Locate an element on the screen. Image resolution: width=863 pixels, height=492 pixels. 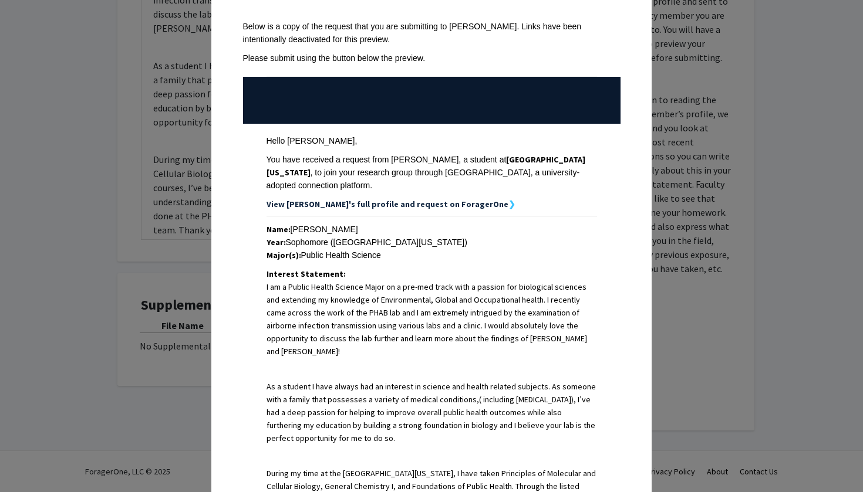
strong: Major(s): is located at coordinates (283, 255).